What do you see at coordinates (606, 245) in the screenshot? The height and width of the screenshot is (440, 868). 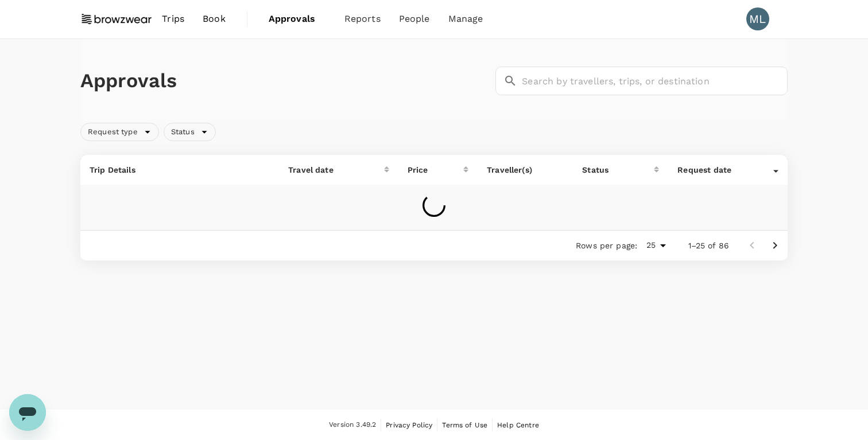 I see `p: Rows per page:` at bounding box center [606, 245].